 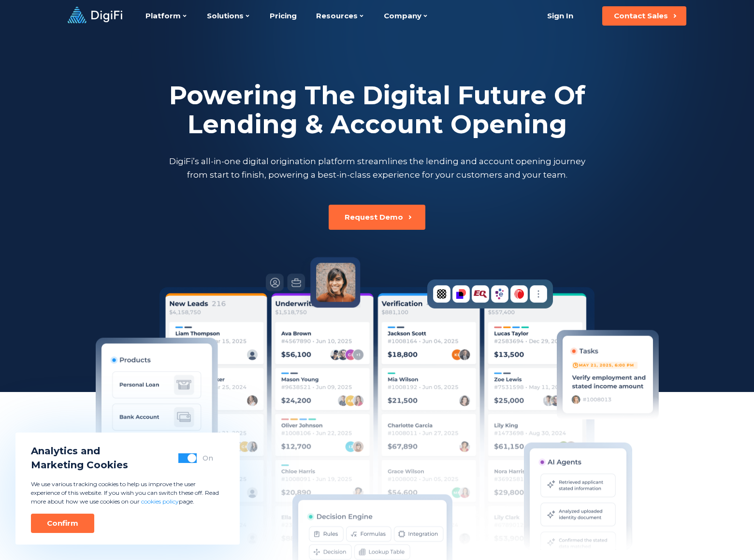 What do you see at coordinates (373, 217) in the screenshot?
I see `div: Request Demo` at bounding box center [373, 217].